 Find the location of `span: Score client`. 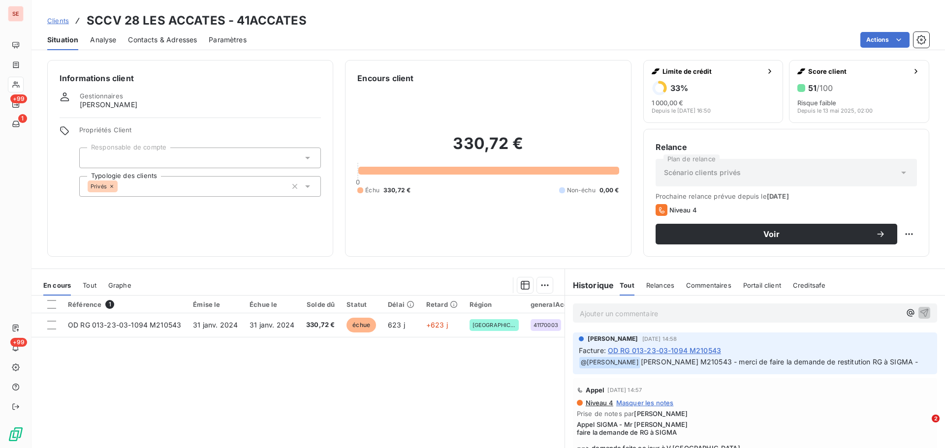

span: Score client is located at coordinates (858, 71).